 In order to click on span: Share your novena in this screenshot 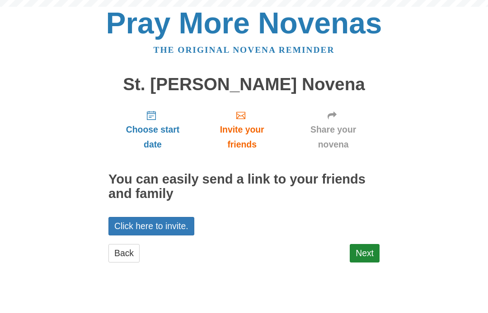, I will do `click(333, 137)`.